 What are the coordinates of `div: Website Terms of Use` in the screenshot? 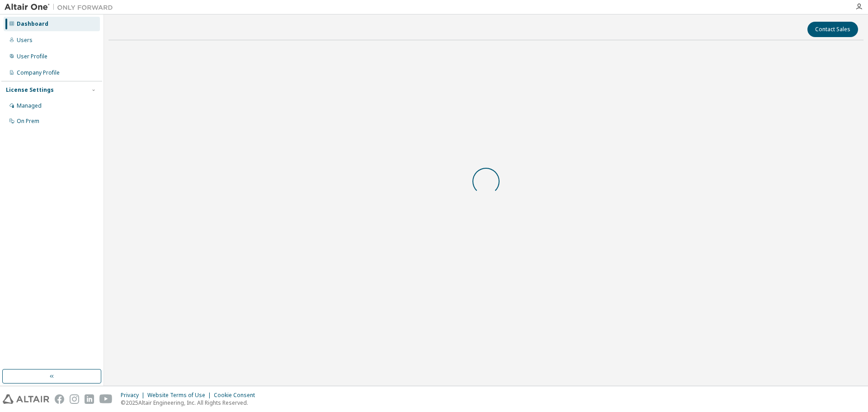 It's located at (180, 395).